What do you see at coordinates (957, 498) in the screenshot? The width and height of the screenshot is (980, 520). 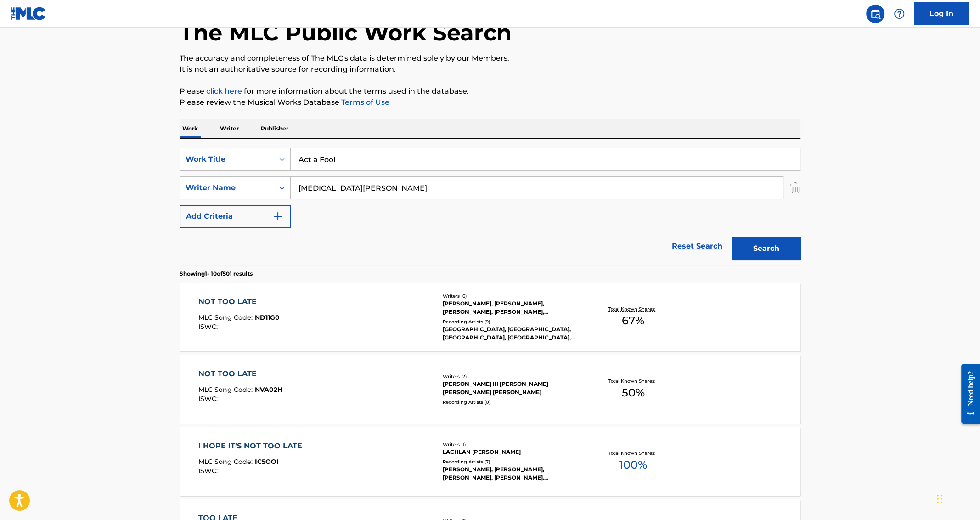 I see `div: Chat Widget` at bounding box center [957, 498].